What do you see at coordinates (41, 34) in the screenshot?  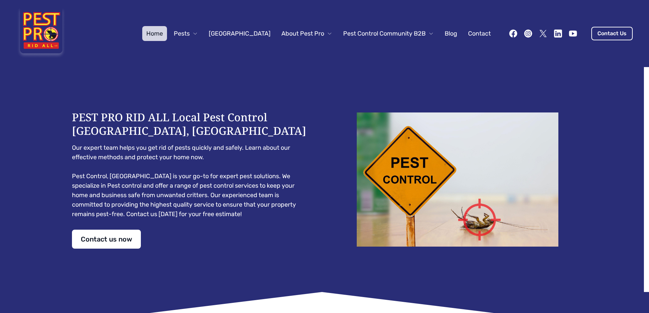 I see `img: Pest Pro Rid All` at bounding box center [41, 34].